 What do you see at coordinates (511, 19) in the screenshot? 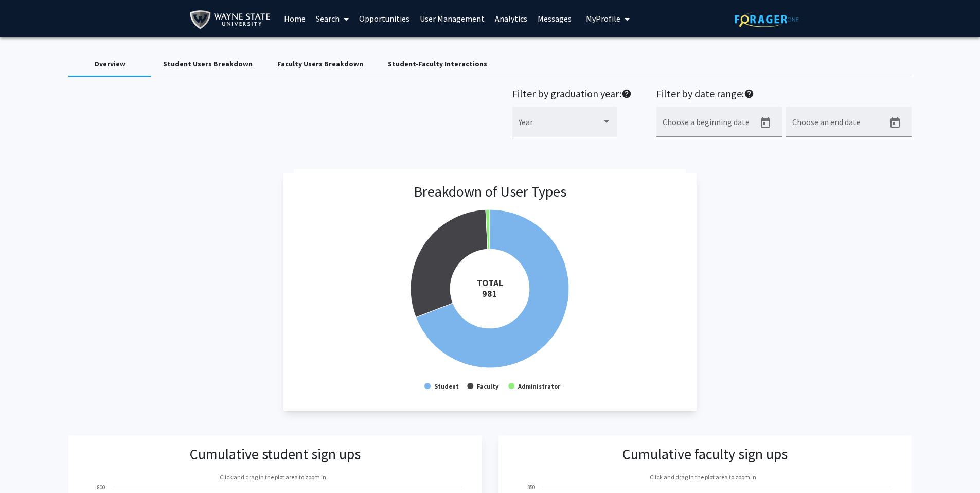
I see `a: Analytics` at bounding box center [511, 19].